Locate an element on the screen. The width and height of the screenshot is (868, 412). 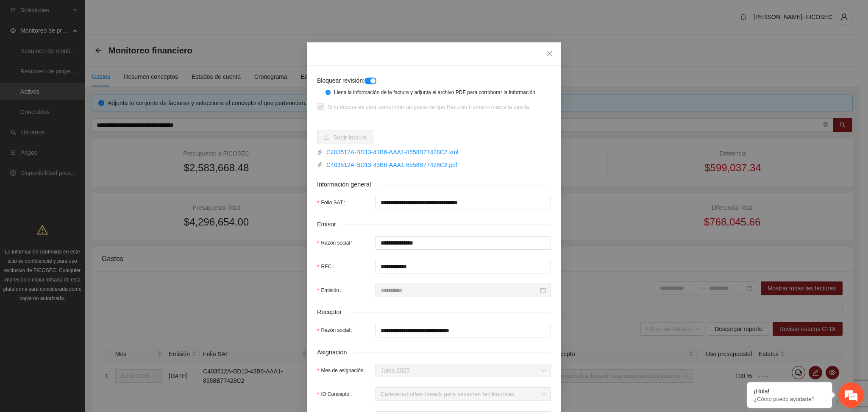
div: Llena la información de la factura y adjunta el archivo PDF para corroborar la información is located at coordinates (439, 93).